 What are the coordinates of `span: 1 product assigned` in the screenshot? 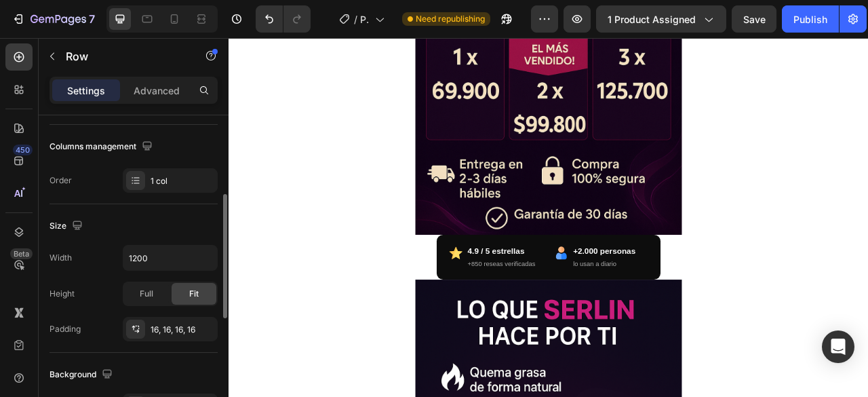 It's located at (652, 19).